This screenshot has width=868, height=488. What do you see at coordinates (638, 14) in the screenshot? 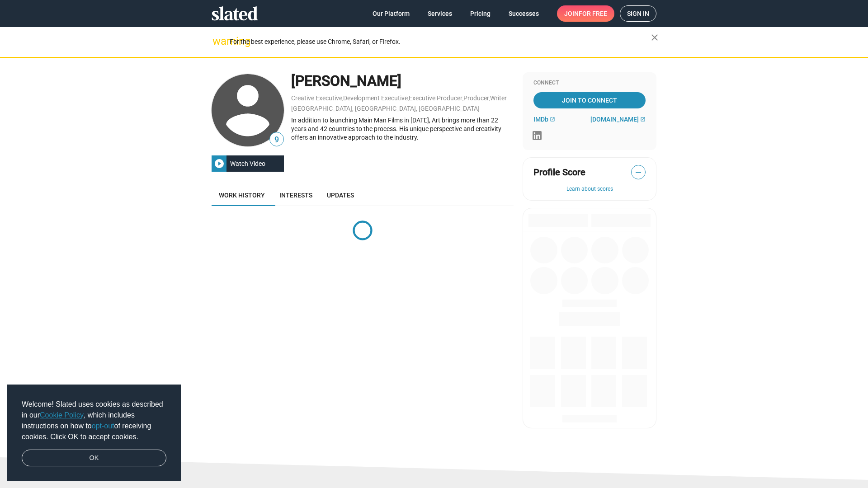
I see `a: Sign in` at bounding box center [638, 14].